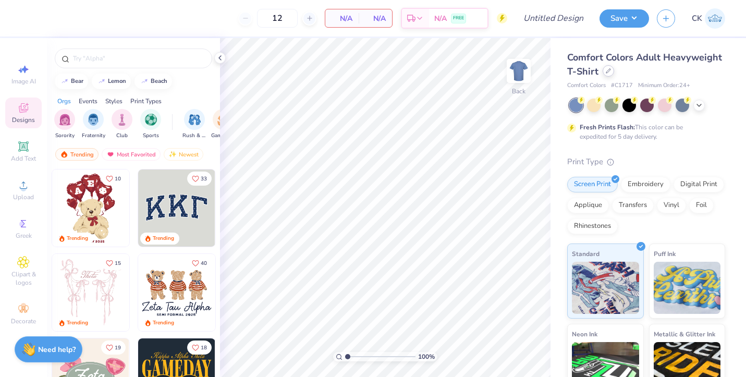 The image size is (746, 377). I want to click on span: FREE, so click(458, 18).